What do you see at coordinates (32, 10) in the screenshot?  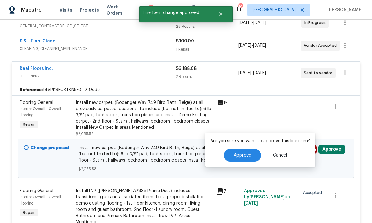 I see `span: Maestro` at bounding box center [32, 10].